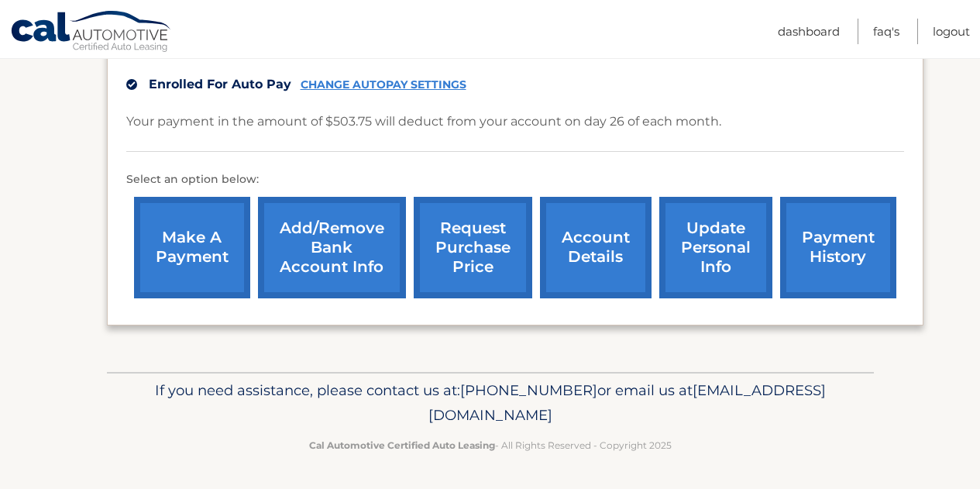 The width and height of the screenshot is (980, 489). Describe the element at coordinates (716, 247) in the screenshot. I see `a: update personal info` at that location.